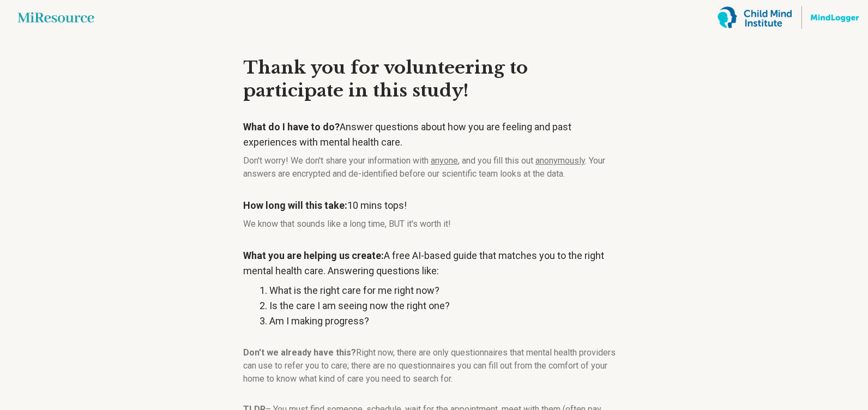  Describe the element at coordinates (434, 79) in the screenshot. I see `h3: Thank you for volunteering to participate in this study!` at that location.